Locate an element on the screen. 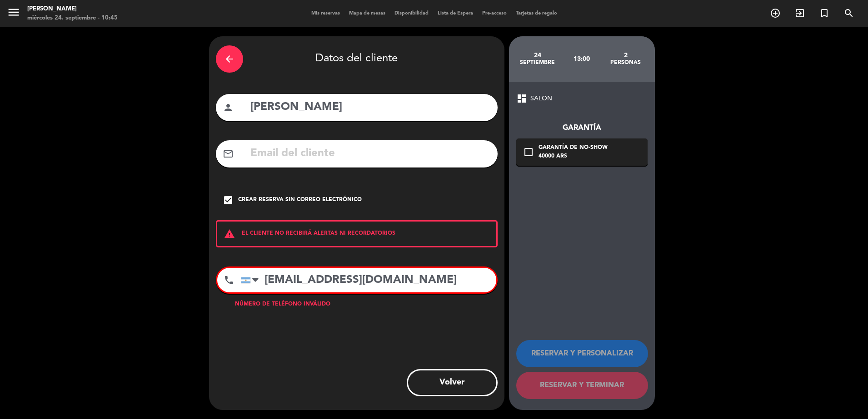 This screenshot has width=868, height=419. span: Tarjetas de regalo is located at coordinates (536, 13).